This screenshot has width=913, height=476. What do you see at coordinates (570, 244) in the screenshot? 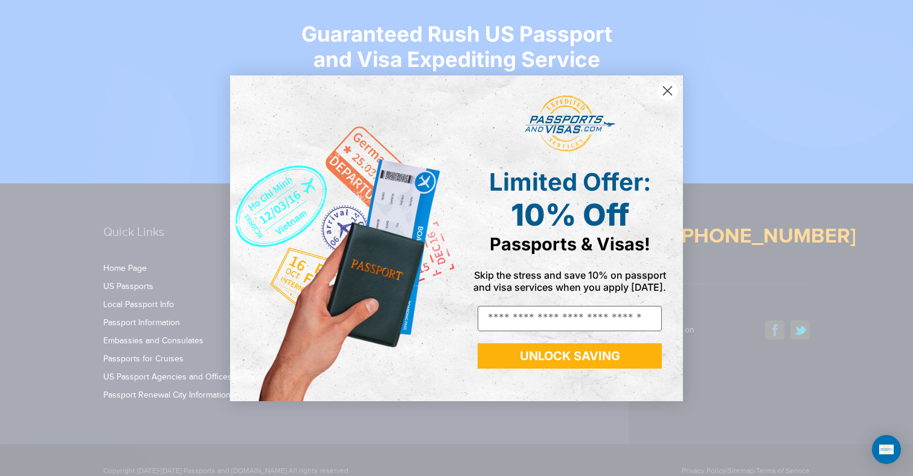
I see `span: Passports & Visas!` at bounding box center [570, 244].